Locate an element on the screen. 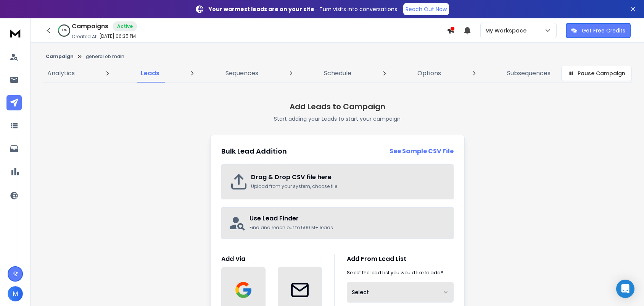  h1: Add From Lead List is located at coordinates (400, 259).